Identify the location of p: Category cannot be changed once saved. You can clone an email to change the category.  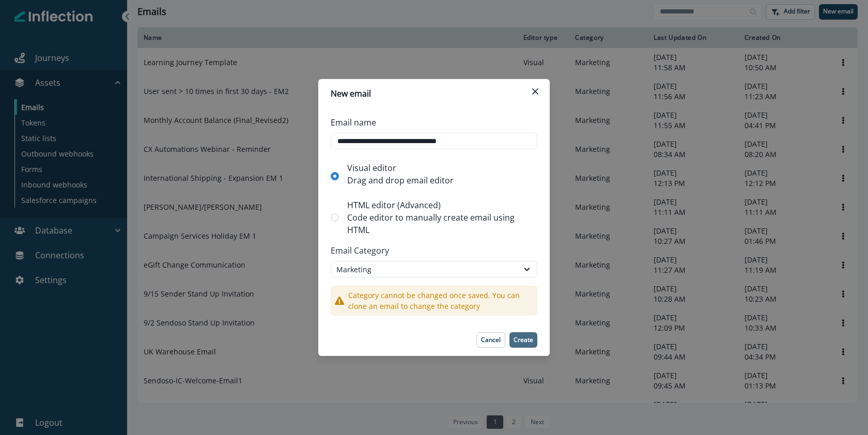
(441, 300).